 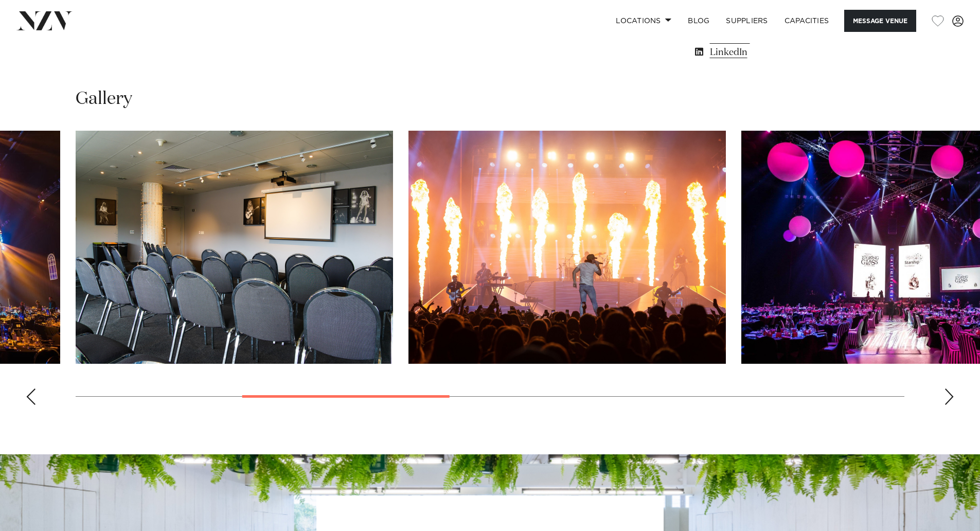 I want to click on swiper-slide: 4 / 10, so click(x=567, y=247).